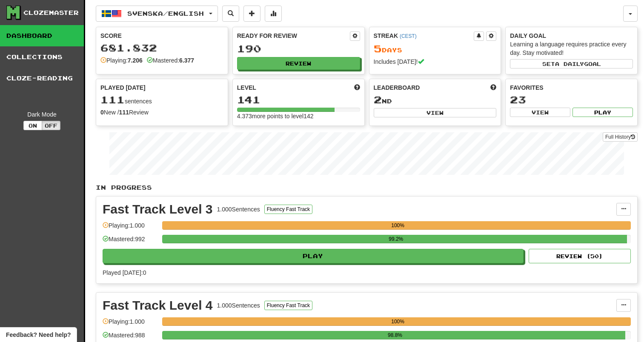  I want to click on div: 4.373 more points to level 142, so click(298, 116).